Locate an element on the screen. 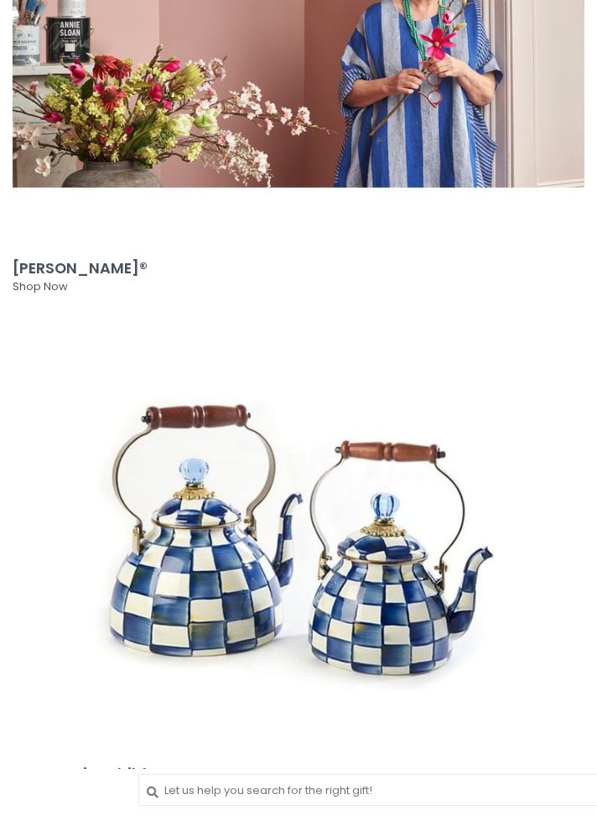 This screenshot has width=597, height=815. span: Shop Now is located at coordinates (40, 286).